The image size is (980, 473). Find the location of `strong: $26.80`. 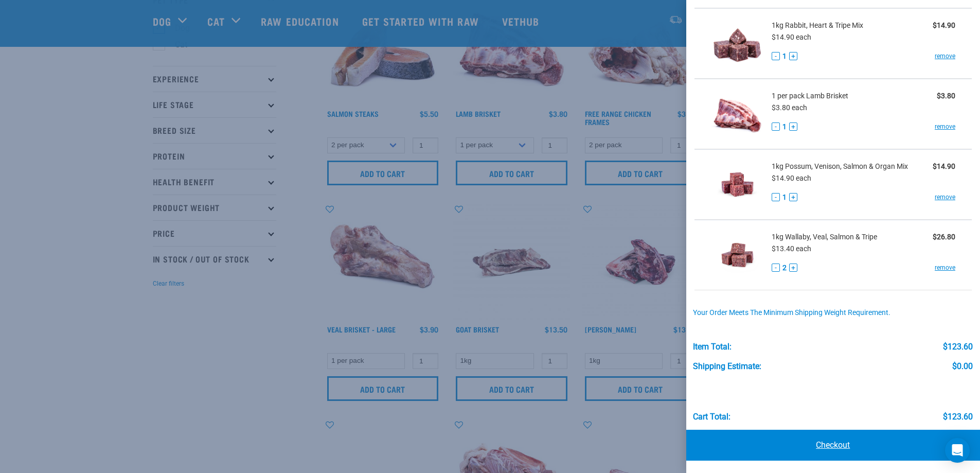

strong: $26.80 is located at coordinates (944, 237).